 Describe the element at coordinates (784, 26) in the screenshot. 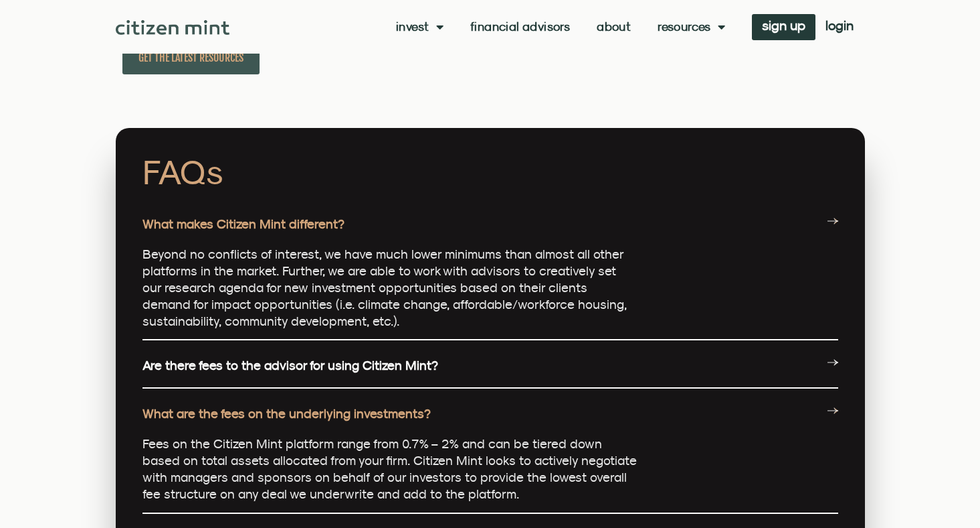

I see `span: sign up` at that location.